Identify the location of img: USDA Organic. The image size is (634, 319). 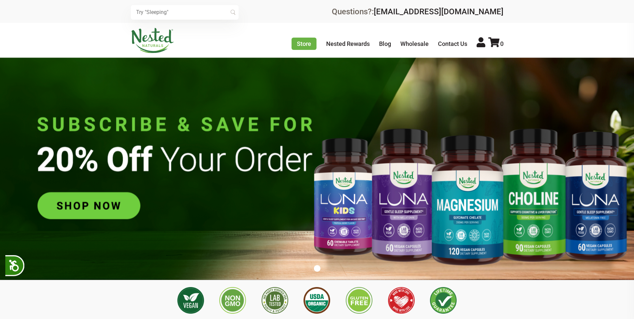
(317, 300).